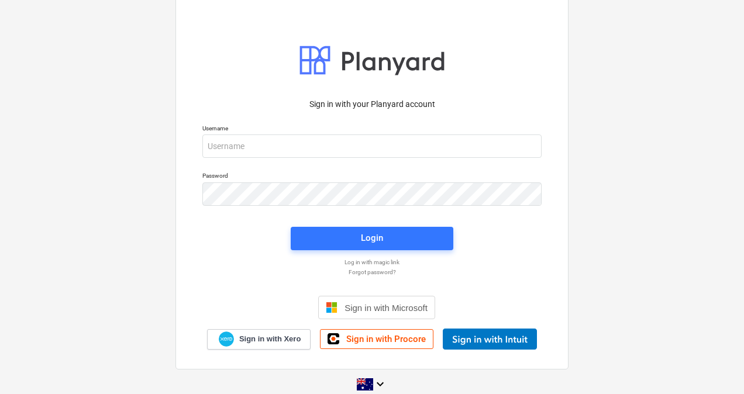 The image size is (744, 394). Describe the element at coordinates (376, 339) in the screenshot. I see `a: Sign in with Procore` at that location.